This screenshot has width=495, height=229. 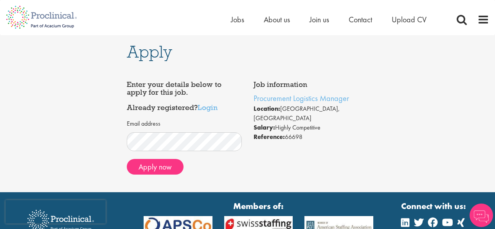 What do you see at coordinates (267, 108) in the screenshot?
I see `strong: Location:` at bounding box center [267, 108].